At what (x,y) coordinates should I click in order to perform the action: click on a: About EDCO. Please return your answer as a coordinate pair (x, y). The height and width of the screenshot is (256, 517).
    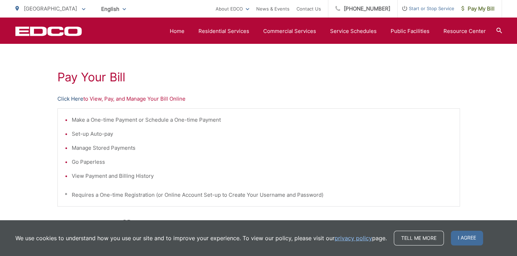
    Looking at the image, I should click on (232, 9).